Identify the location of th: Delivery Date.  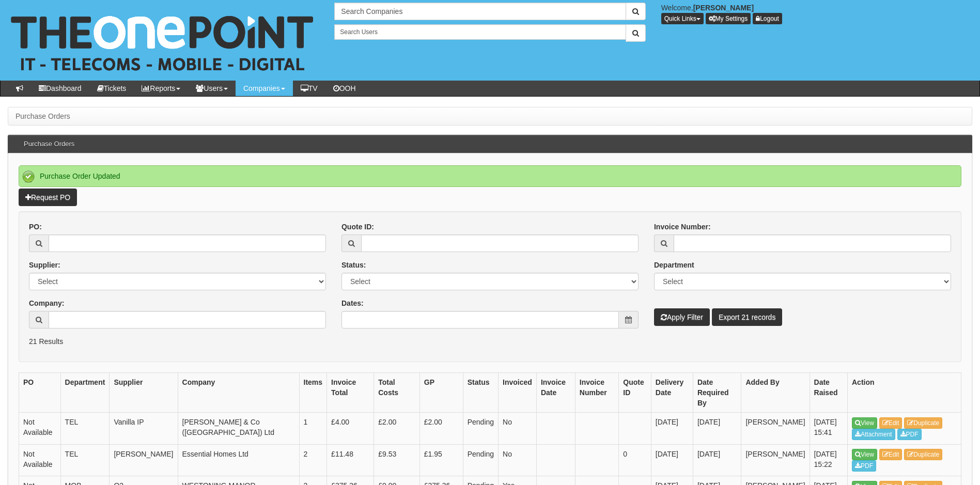
(672, 392).